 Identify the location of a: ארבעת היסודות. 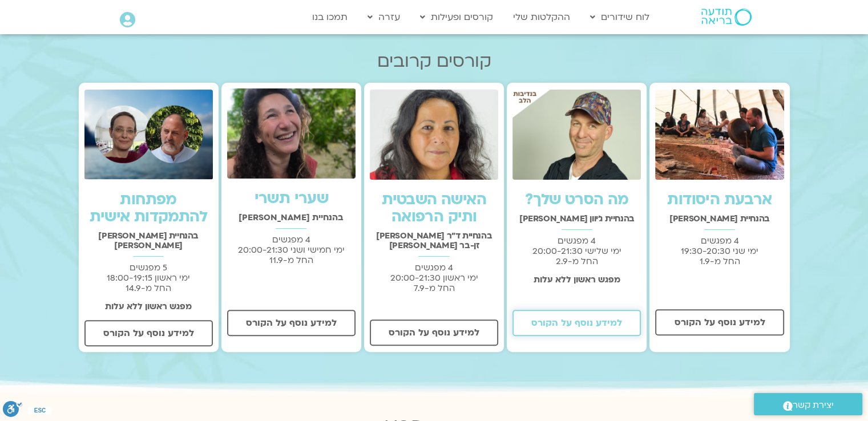
(719, 199).